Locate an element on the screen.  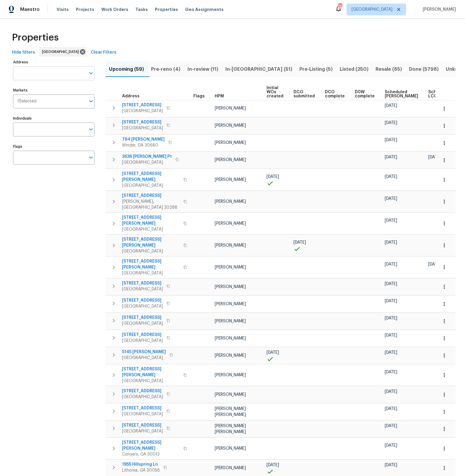
button: Hide filters is located at coordinates (23, 52).